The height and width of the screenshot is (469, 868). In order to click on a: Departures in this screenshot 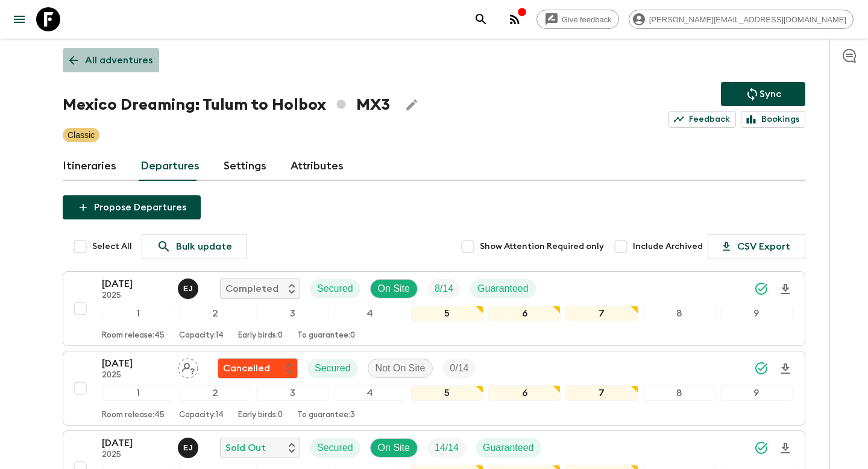, I will do `click(170, 166)`.